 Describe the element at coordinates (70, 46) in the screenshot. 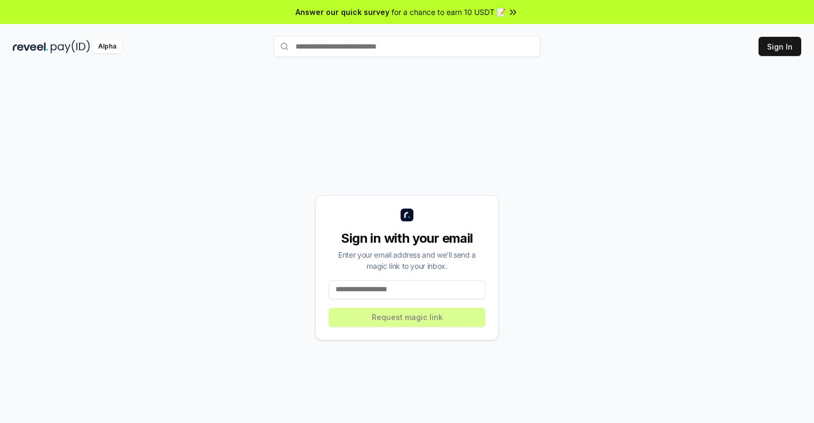

I see `img: pay_id` at that location.